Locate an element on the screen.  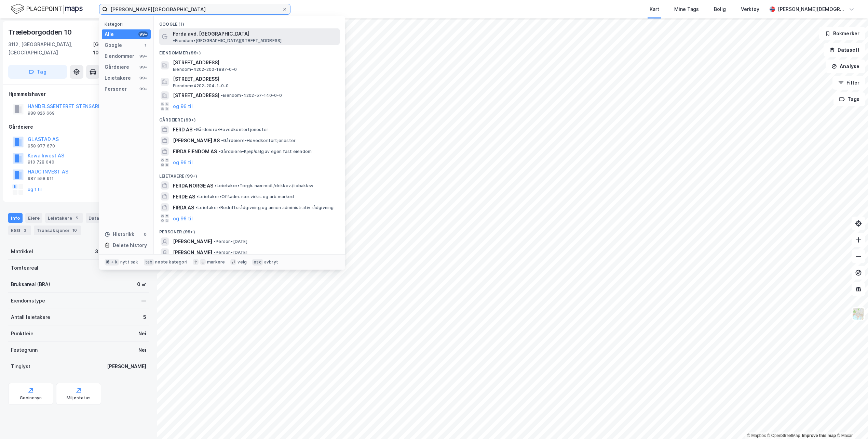
span: FERDA NORGE AS is located at coordinates (193, 186).